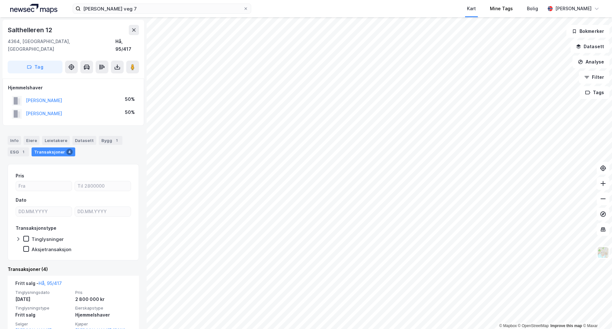 The width and height of the screenshot is (612, 329). I want to click on div: Leietakere, so click(56, 140).